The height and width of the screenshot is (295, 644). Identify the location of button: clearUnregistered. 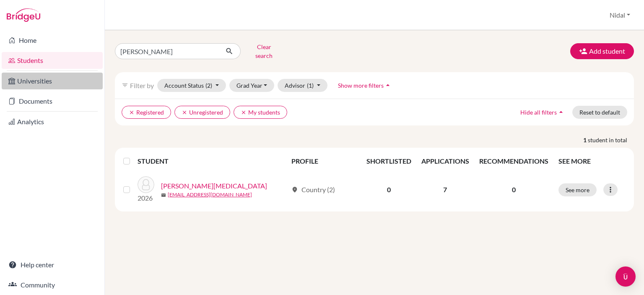
(202, 112).